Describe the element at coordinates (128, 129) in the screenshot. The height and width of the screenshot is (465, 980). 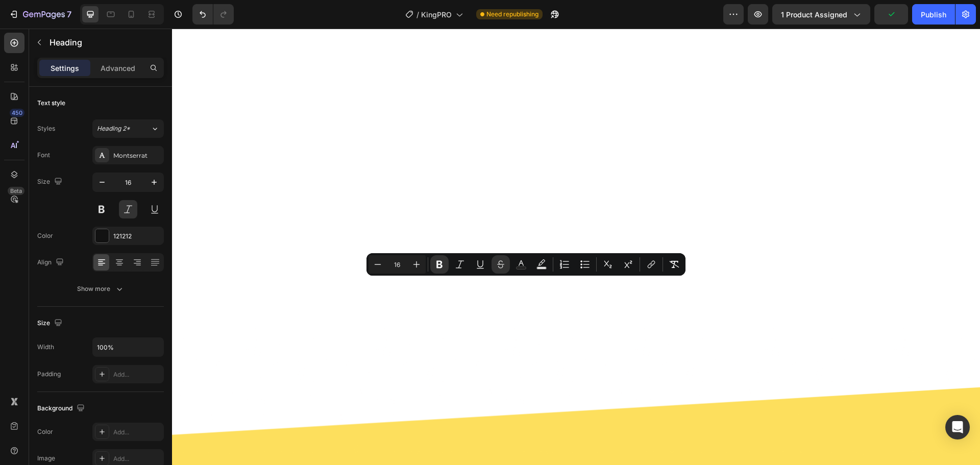
I see `button: Heading 2*` at that location.